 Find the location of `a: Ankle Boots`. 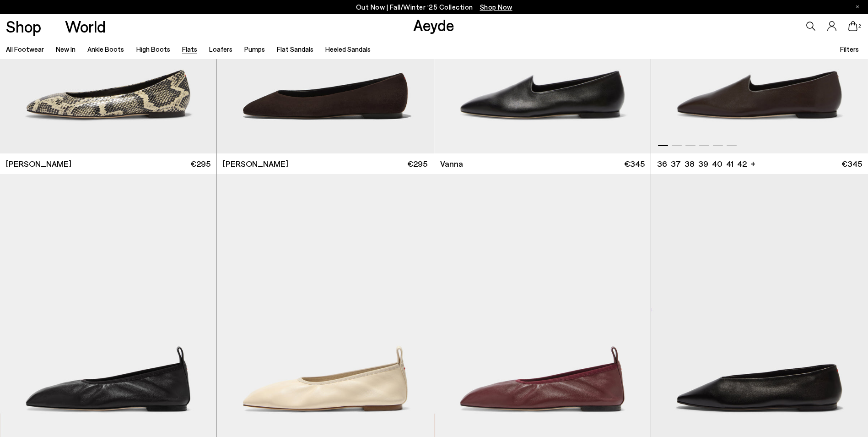

a: Ankle Boots is located at coordinates (106, 49).